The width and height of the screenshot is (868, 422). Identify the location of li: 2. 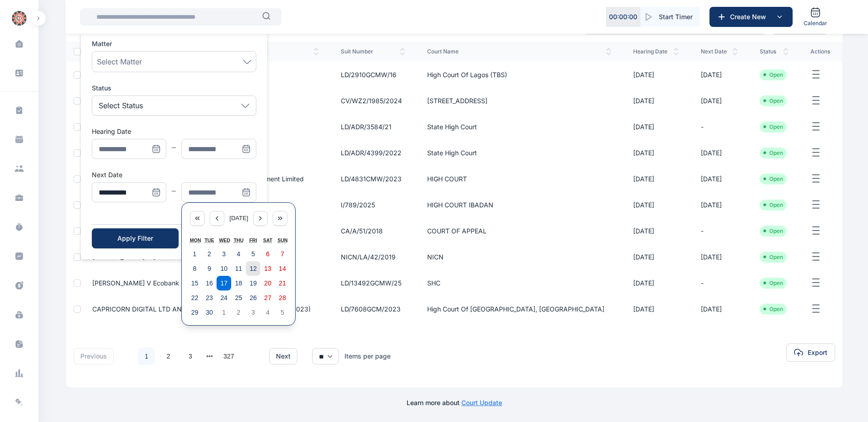
(169, 357).